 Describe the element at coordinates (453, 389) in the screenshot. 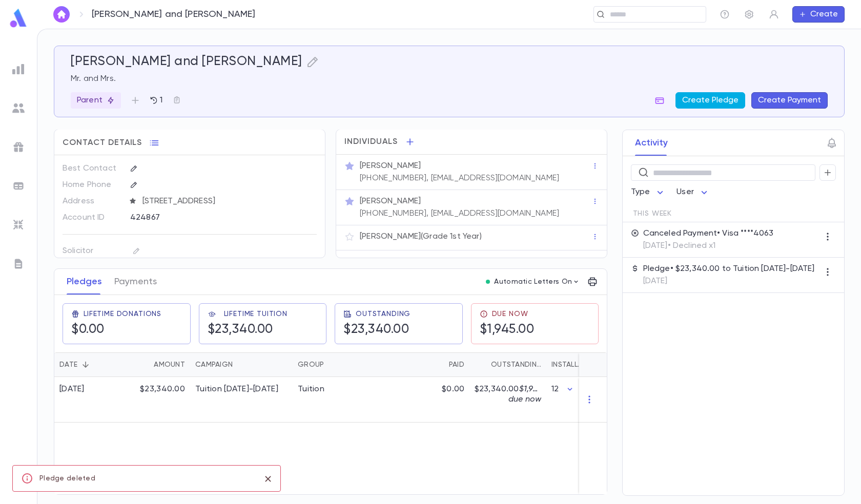

I see `p: $0.00` at that location.